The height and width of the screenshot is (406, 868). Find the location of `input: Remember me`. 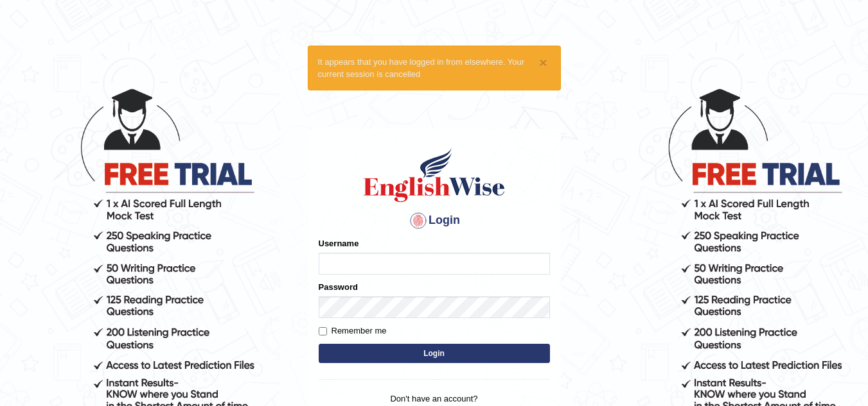

input: Remember me is located at coordinates (323, 331).